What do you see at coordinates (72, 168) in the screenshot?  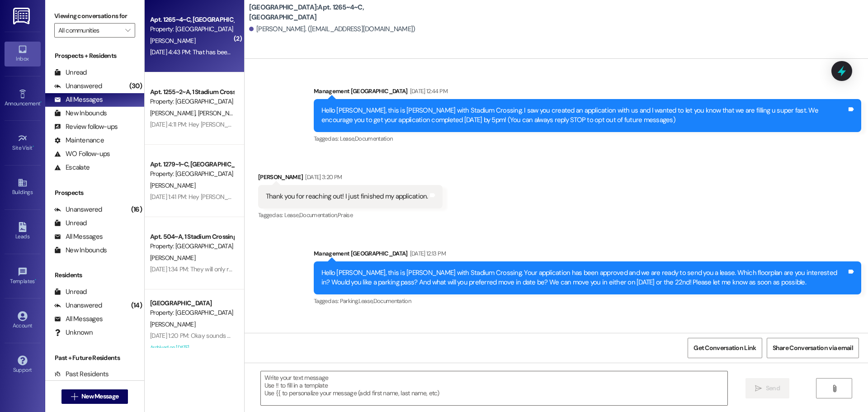 I see `div: Escalate` at bounding box center [72, 168].